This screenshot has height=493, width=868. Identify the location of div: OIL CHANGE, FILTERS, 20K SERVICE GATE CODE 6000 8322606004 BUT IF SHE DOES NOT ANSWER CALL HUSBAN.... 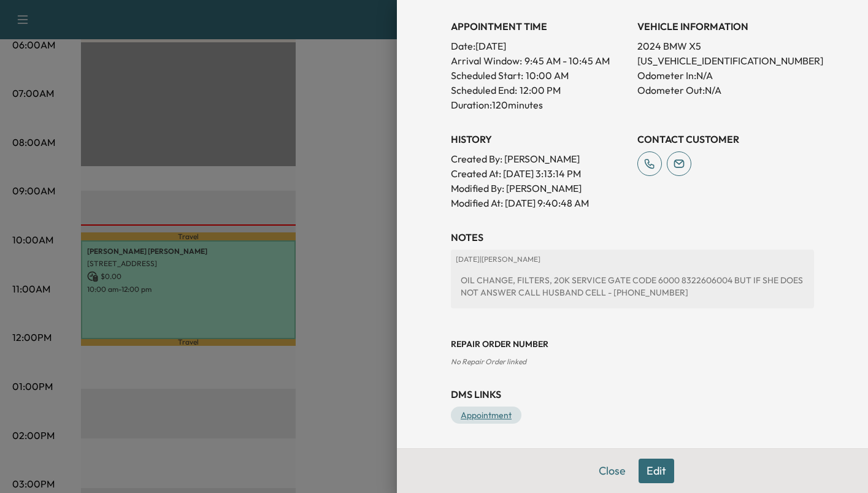
(632, 286).